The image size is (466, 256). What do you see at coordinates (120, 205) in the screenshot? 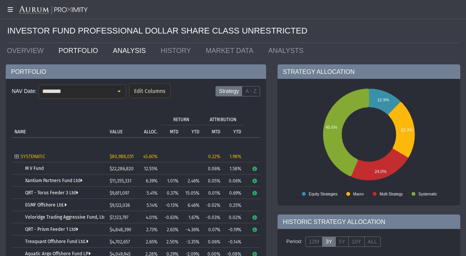
I see `span: $9,122,036` at bounding box center [120, 205].